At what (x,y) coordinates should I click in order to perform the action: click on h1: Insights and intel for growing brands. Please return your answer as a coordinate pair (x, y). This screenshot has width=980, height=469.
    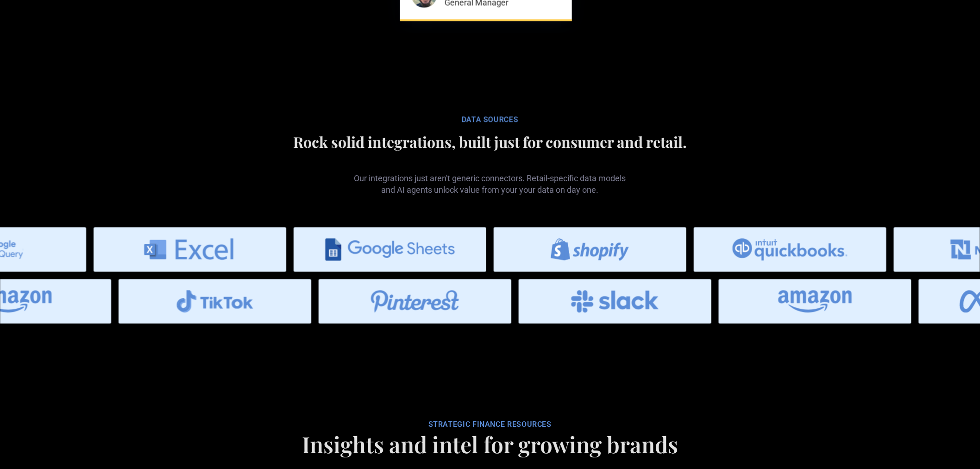
    Looking at the image, I should click on (490, 445).